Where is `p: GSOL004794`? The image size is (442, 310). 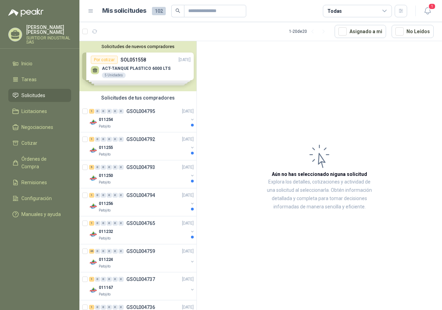 p: GSOL004794 is located at coordinates (140, 195).